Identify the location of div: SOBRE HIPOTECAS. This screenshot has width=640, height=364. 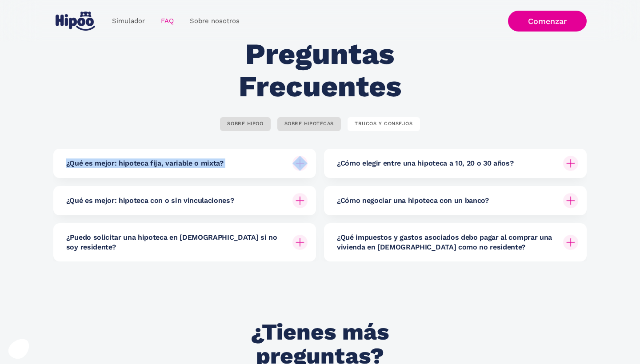
(309, 124).